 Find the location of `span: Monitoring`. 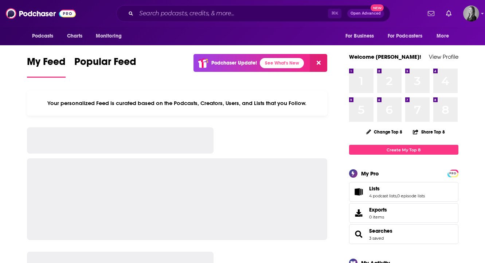

span: Monitoring is located at coordinates (109, 36).